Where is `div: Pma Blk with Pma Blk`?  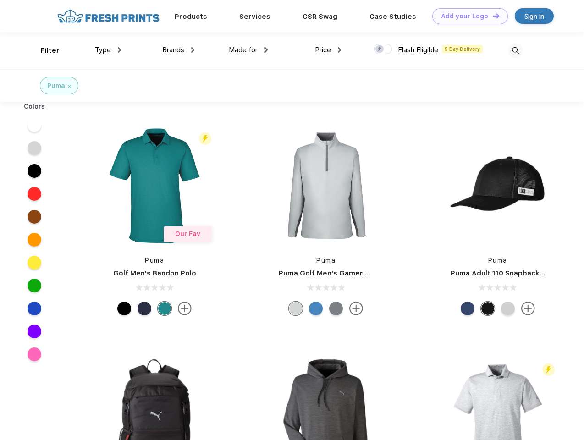 div: Pma Blk with Pma Blk is located at coordinates (488, 309).